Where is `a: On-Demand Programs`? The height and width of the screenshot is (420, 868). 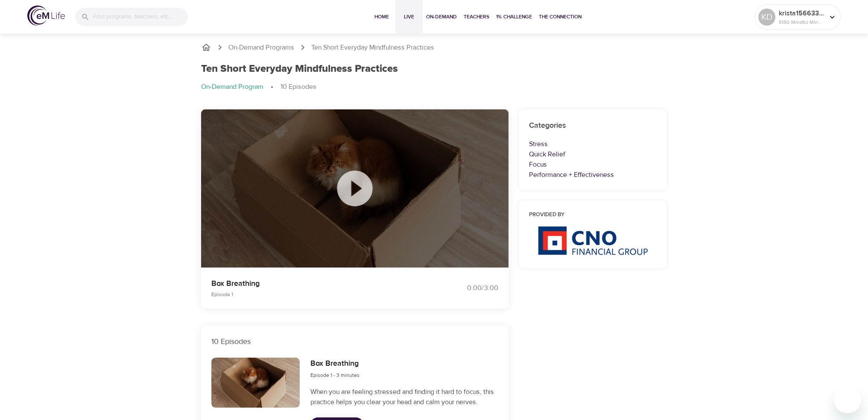 a: On-Demand Programs is located at coordinates (261, 47).